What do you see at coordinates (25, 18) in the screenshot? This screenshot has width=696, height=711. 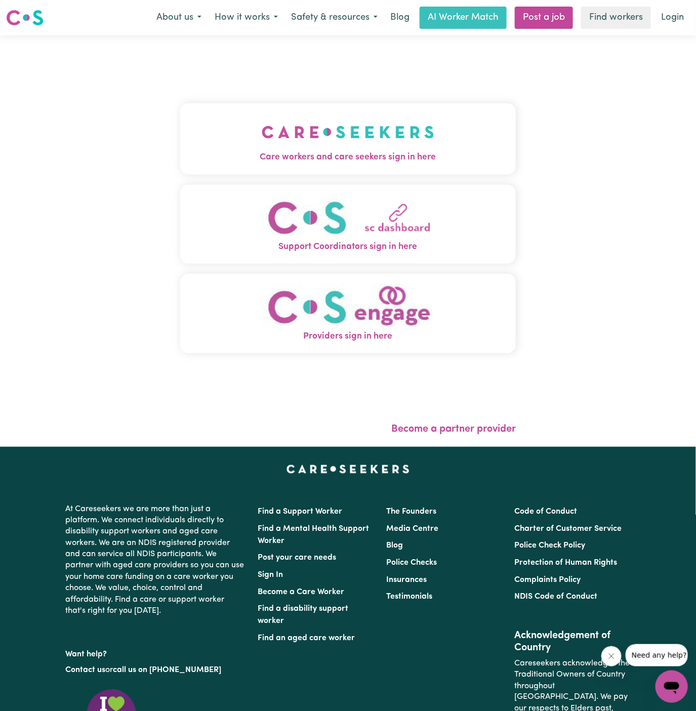 I see `img: Careseekers logo` at bounding box center [25, 18].